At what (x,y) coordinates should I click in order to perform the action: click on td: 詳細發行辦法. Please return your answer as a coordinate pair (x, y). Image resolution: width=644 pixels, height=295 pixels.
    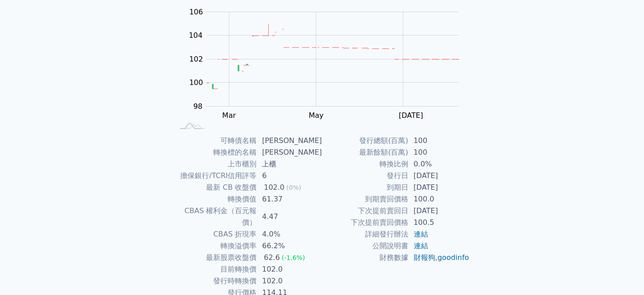
    Looking at the image, I should click on (365, 234).